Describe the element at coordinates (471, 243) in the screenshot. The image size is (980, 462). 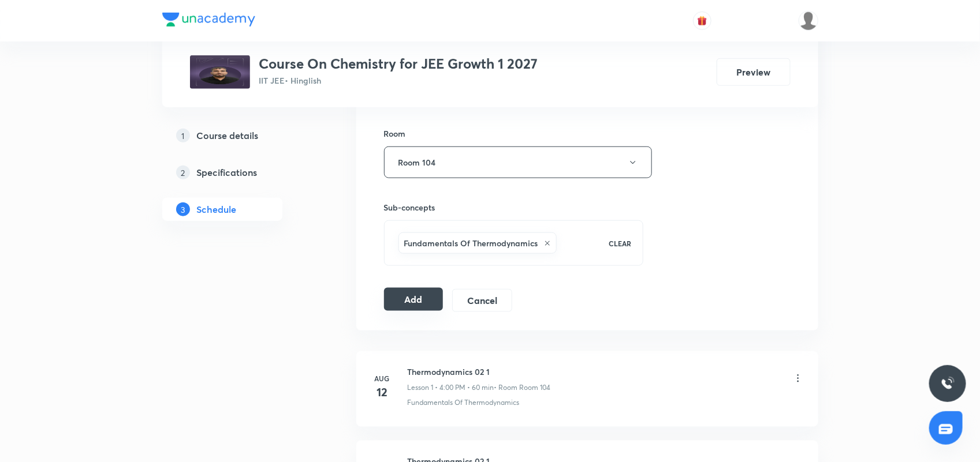
I see `h6: Fundamentals Of Thermodynamics` at that location.